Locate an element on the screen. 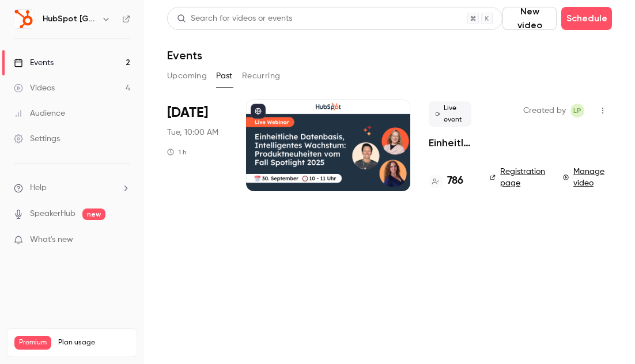  span: Plan usage is located at coordinates (94, 343).